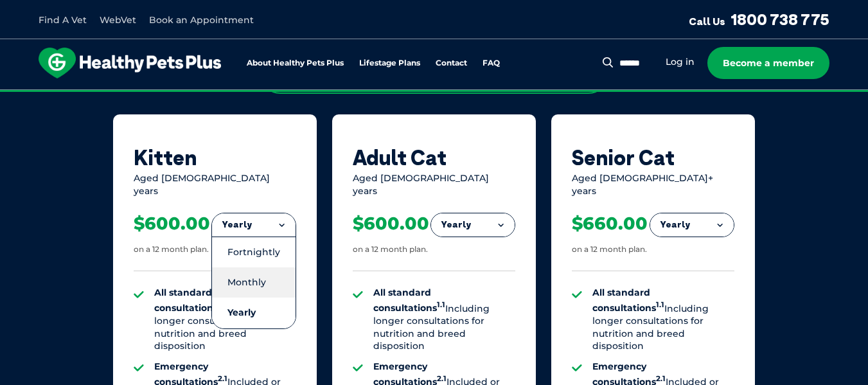  What do you see at coordinates (390, 63) in the screenshot?
I see `a: Lifestage Plans` at bounding box center [390, 63].